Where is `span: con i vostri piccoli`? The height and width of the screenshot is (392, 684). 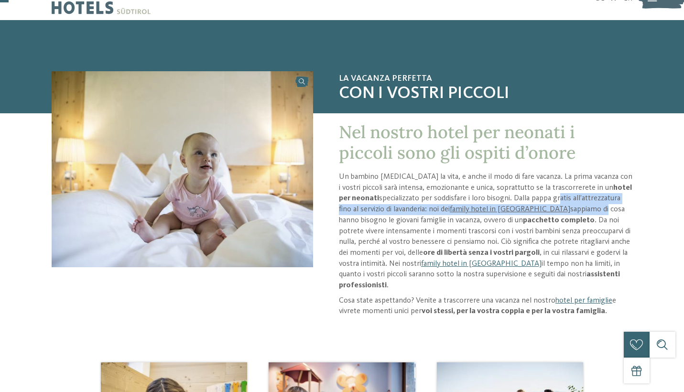 span: con i vostri piccoli is located at coordinates (485, 94).